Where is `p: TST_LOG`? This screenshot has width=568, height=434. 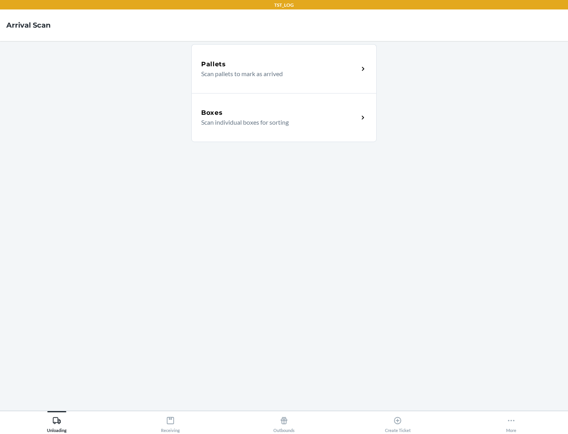
p: TST_LOG is located at coordinates (284, 5).